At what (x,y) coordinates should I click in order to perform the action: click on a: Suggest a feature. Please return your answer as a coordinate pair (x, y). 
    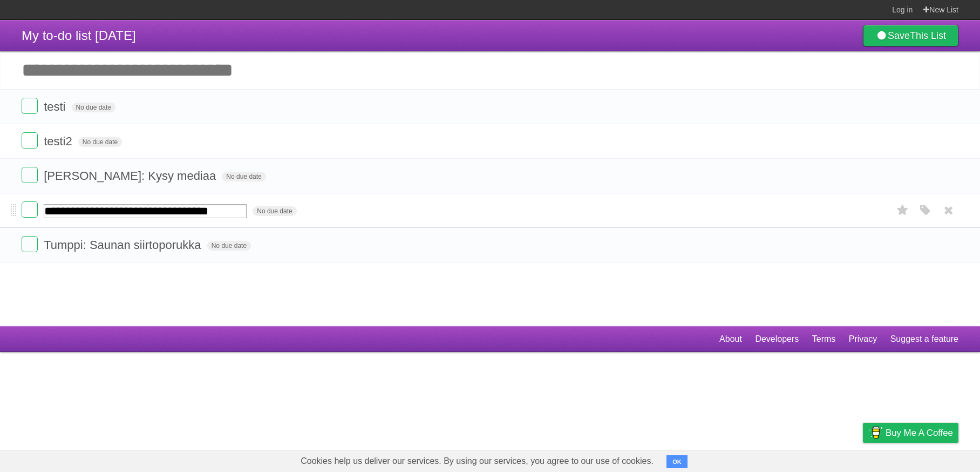
    Looking at the image, I should click on (924, 339).